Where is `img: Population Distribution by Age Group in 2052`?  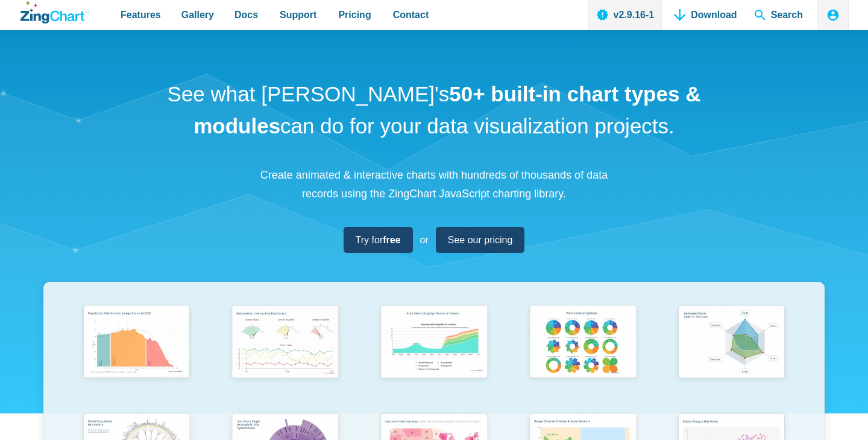 img: Population Distribution by Age Group in 2052 is located at coordinates (137, 343).